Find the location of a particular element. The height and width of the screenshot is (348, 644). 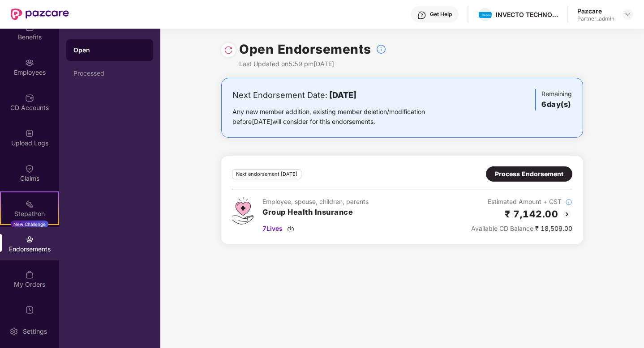

span: Available CD Balance is located at coordinates (502, 228).